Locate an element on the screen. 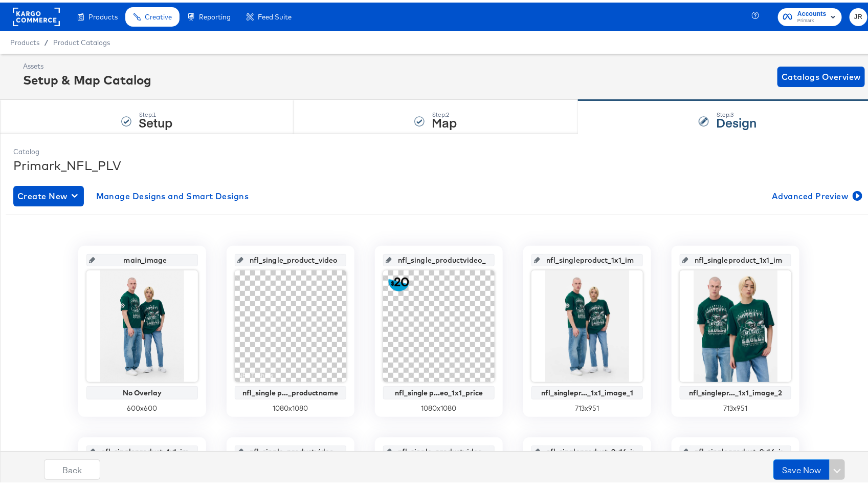  span: Feed Suite is located at coordinates (275, 14).